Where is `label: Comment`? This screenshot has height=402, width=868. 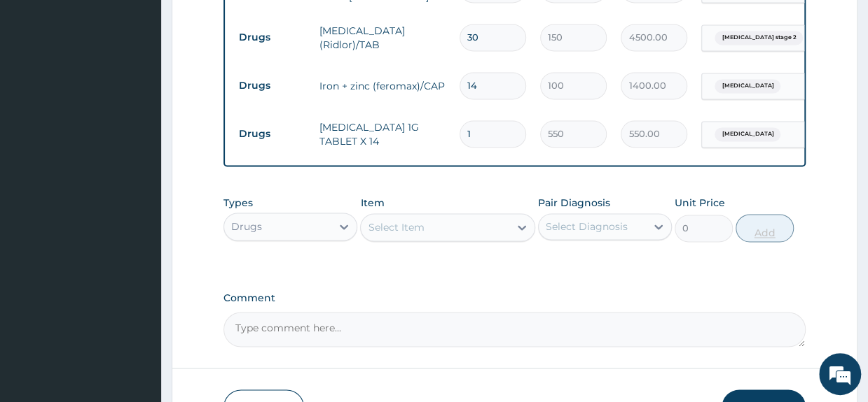
label: Comment is located at coordinates (514, 298).